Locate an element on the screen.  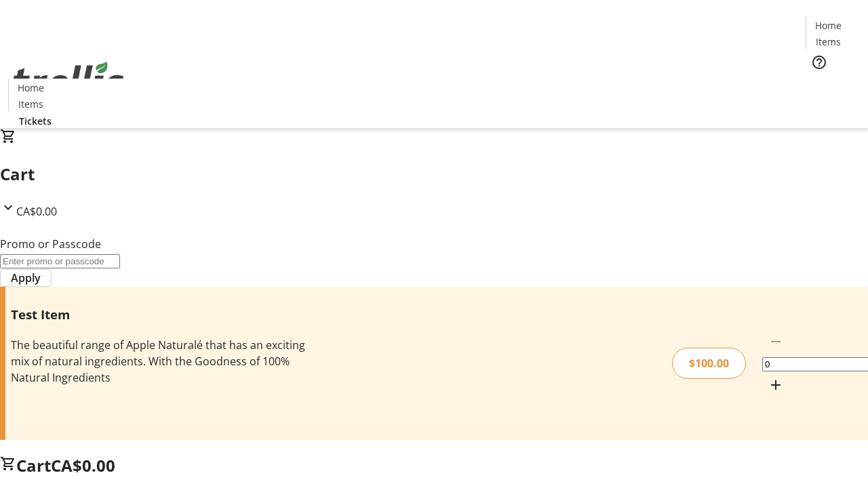
h3: Test Item is located at coordinates (159, 315).